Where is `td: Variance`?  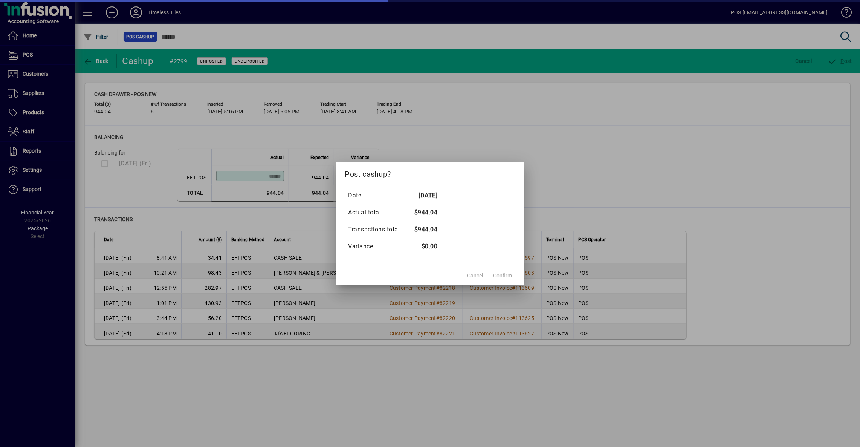
td: Variance is located at coordinates (378, 246).